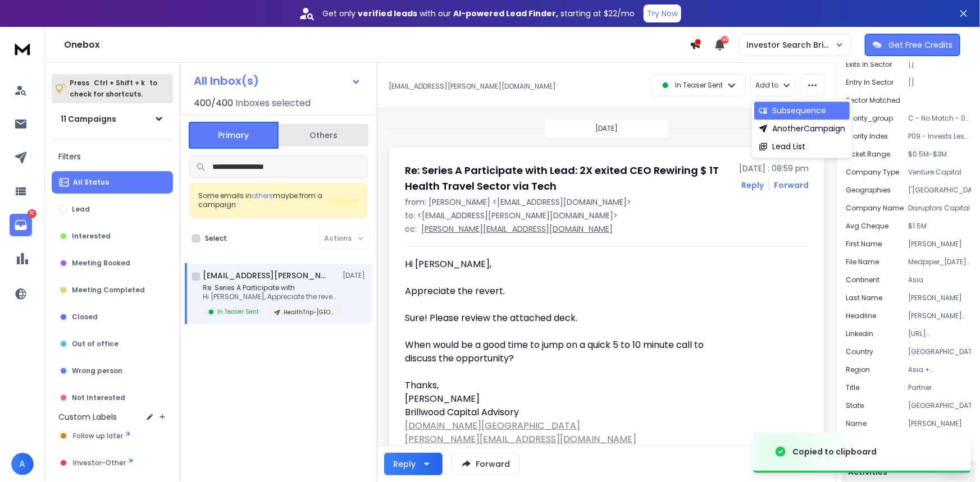 Image resolution: width=980 pixels, height=482 pixels. I want to click on div: Some emails in maybe from a campaign, so click(265, 201).